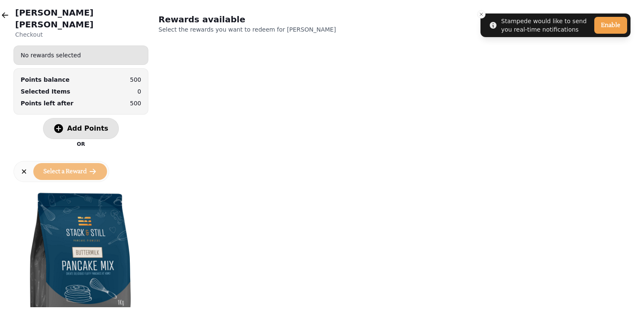 This screenshot has width=644, height=311. What do you see at coordinates (65, 171) in the screenshot?
I see `span: Select a Reward` at bounding box center [65, 171].